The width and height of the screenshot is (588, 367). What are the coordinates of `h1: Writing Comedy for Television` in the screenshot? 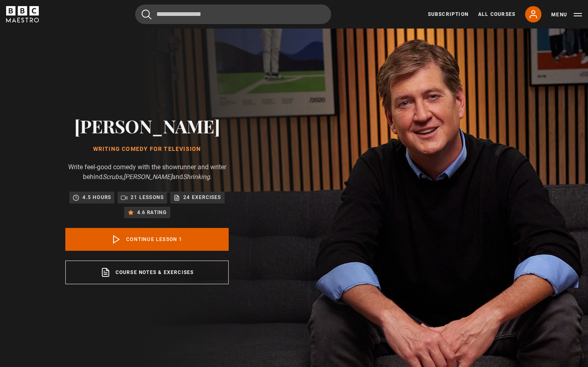 It's located at (147, 149).